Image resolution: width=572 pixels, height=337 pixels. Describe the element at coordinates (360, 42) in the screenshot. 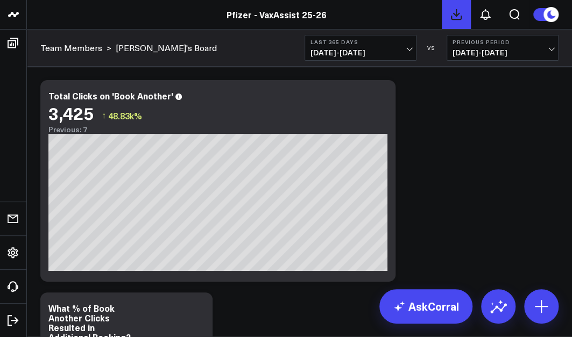

I see `b: Last 365 Days` at that location.